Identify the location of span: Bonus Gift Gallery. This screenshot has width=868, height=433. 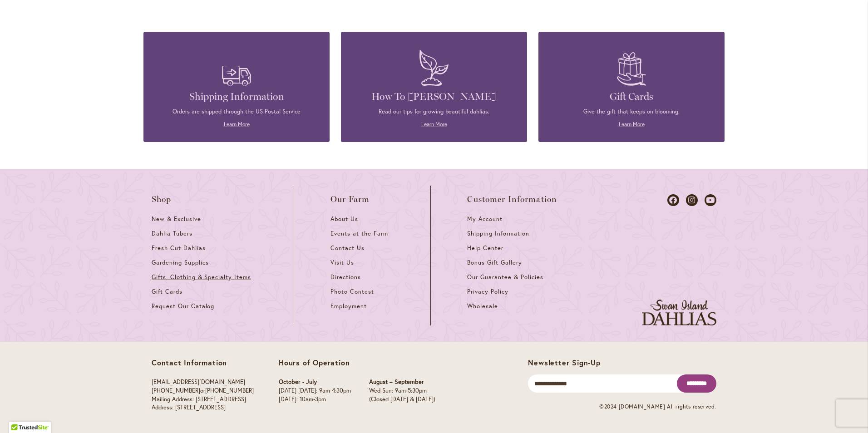
(494, 263).